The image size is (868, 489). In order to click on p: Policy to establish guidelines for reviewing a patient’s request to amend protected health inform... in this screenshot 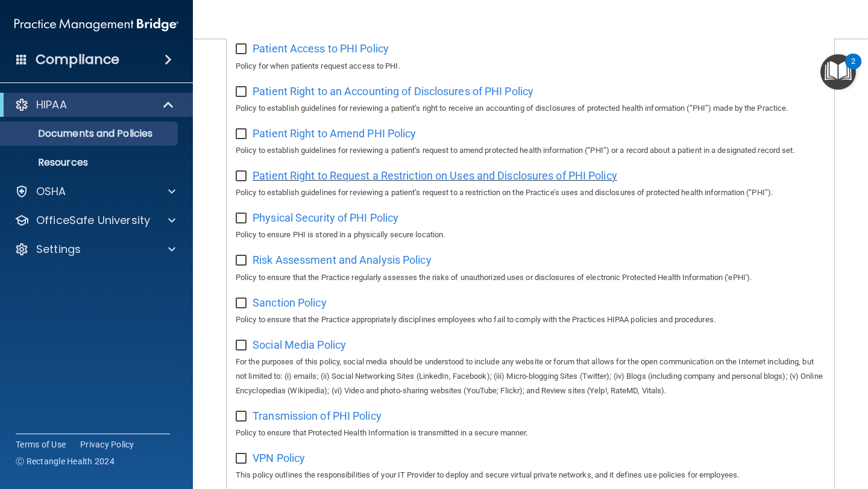, I will do `click(531, 150)`.